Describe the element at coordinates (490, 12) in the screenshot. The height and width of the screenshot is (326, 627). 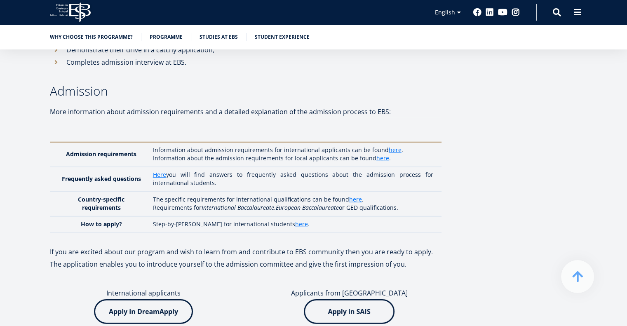
I see `a: Linkedin` at that location.